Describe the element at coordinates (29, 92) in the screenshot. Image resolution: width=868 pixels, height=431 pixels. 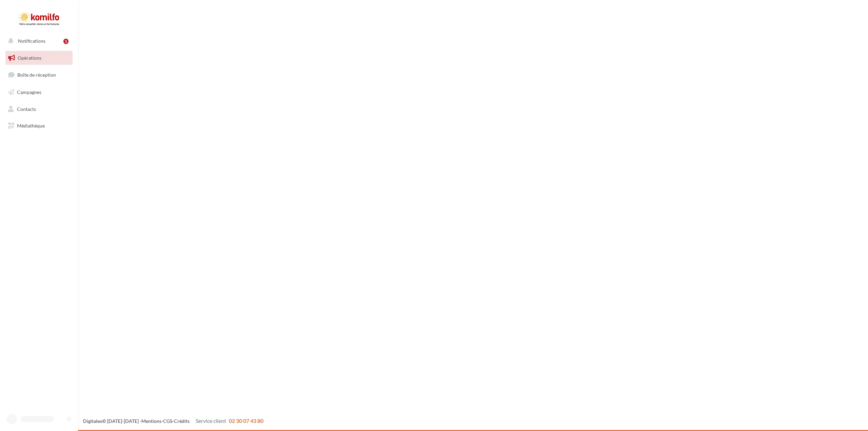
I see `span: Campagnes` at that location.